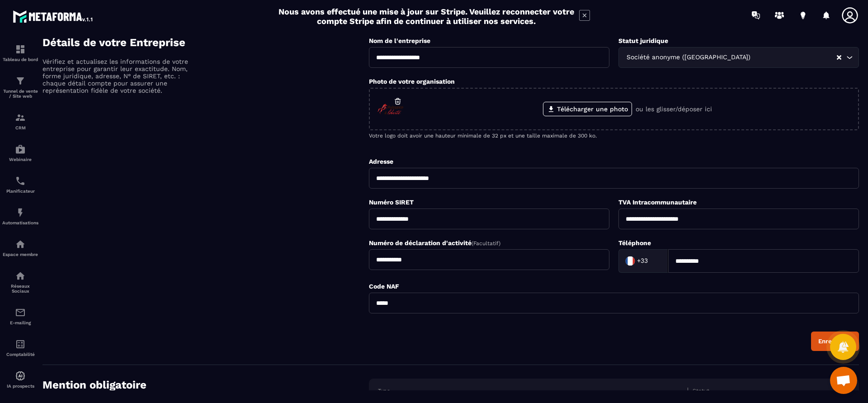 The image size is (868, 403). Describe the element at coordinates (21, 159) in the screenshot. I see `p: Webinaire` at that location.